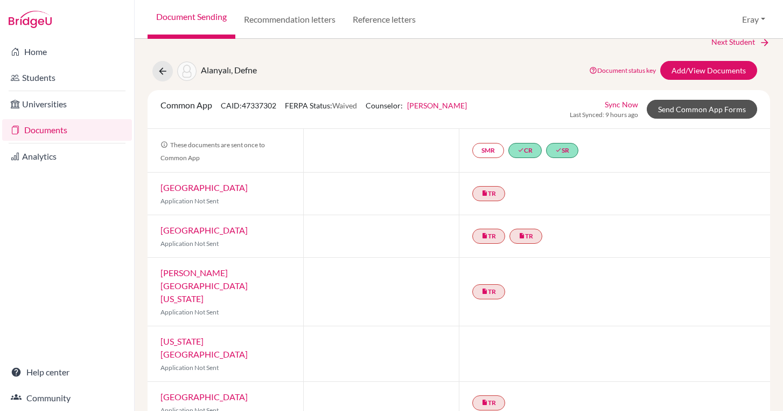 Image resolution: width=783 pixels, height=411 pixels. I want to click on span: Counselor:, so click(416, 105).